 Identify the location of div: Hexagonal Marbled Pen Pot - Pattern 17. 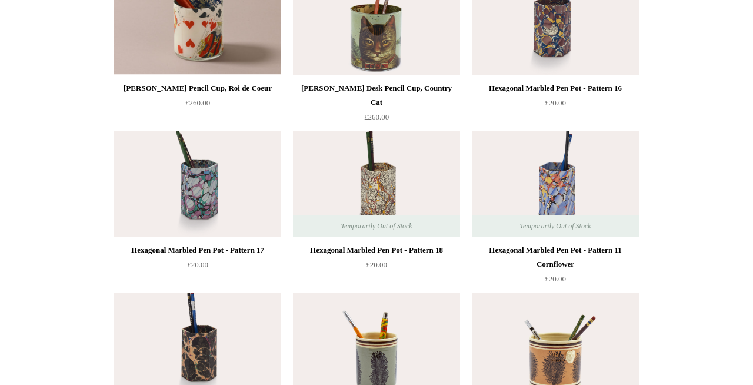
(198, 250).